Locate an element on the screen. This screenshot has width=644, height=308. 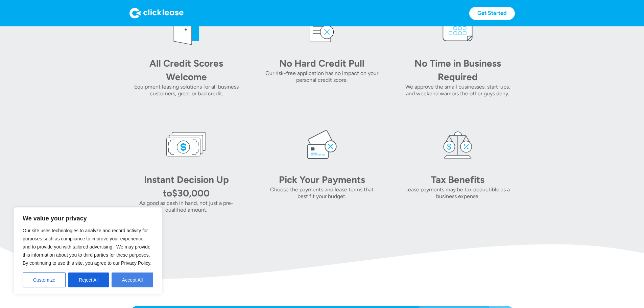
div: We approve the small businesses, start-ups, and weekend warriors the other guys deny. is located at coordinates (458, 90).